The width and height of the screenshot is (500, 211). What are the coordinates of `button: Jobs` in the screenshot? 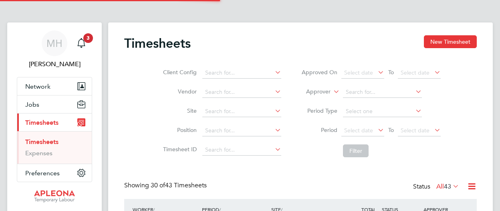 It's located at (55, 104).